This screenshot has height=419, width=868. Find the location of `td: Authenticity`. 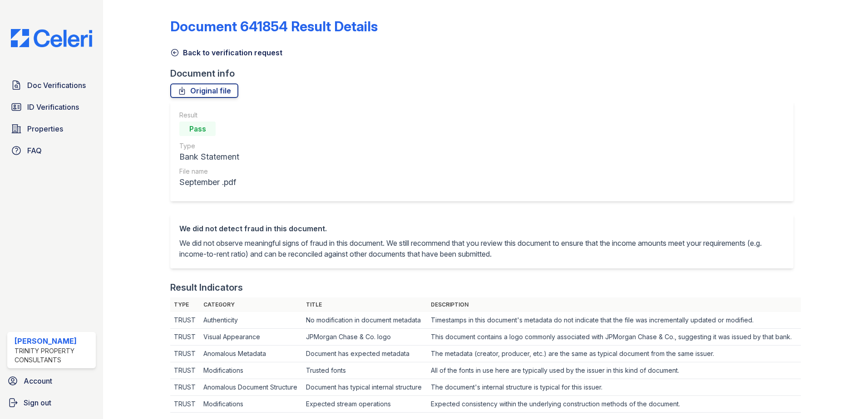

td: Authenticity is located at coordinates (251, 320).